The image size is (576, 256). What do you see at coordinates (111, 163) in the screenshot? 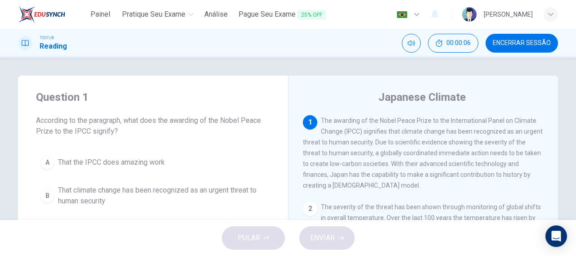
I see `span: That the IPCC does amazing work` at bounding box center [111, 163].